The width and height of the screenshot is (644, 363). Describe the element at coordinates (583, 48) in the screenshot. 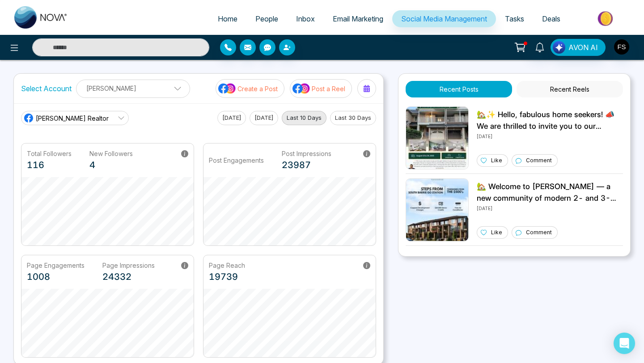

I see `span: AVON AI` at that location.